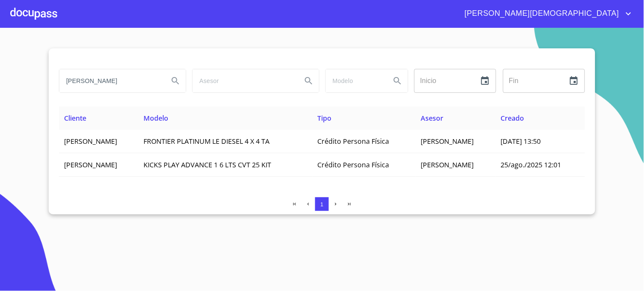 This screenshot has width=644, height=291. What do you see at coordinates (433, 118) in the screenshot?
I see `span: Asesor` at bounding box center [433, 118].